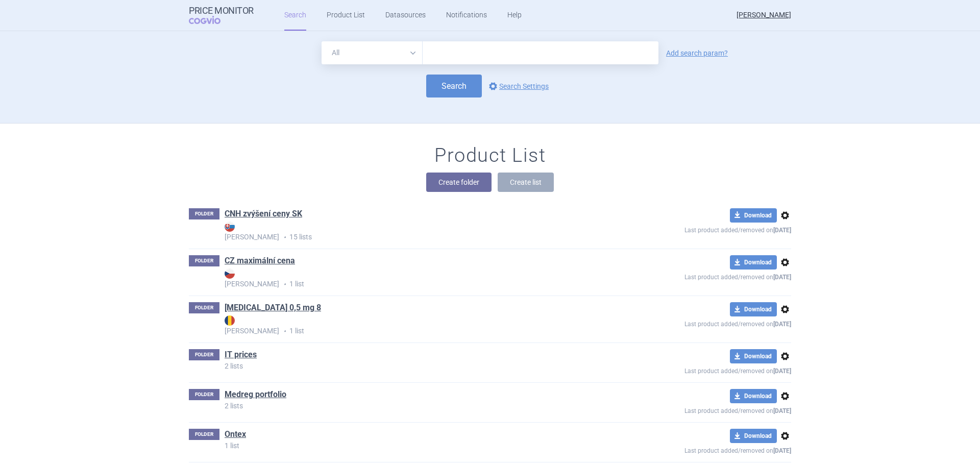 This screenshot has width=980, height=465. Describe the element at coordinates (235, 436) in the screenshot. I see `h1: Ontex` at that location.